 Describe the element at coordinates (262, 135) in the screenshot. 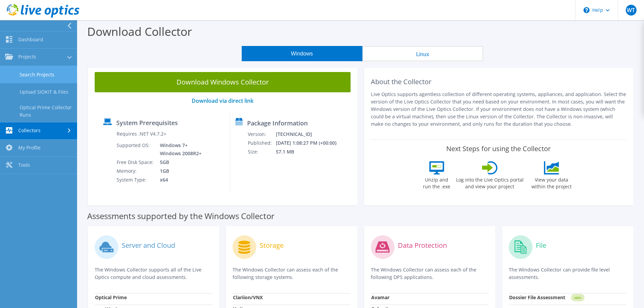

I see `td: Version:` at that location.